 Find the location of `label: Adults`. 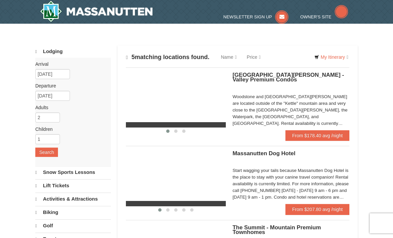

label: Adults is located at coordinates (71, 107).